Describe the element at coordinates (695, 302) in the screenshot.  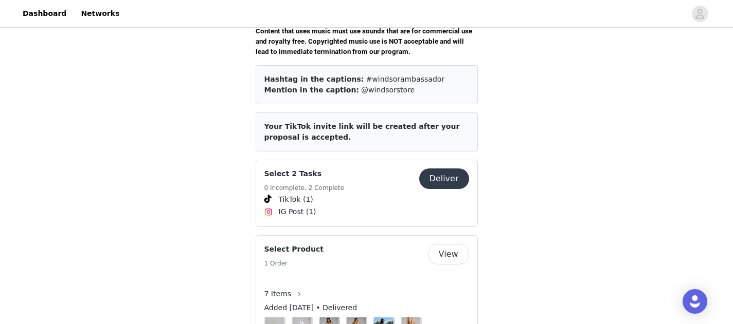
I see `div: Open Intercom Messenger` at that location.